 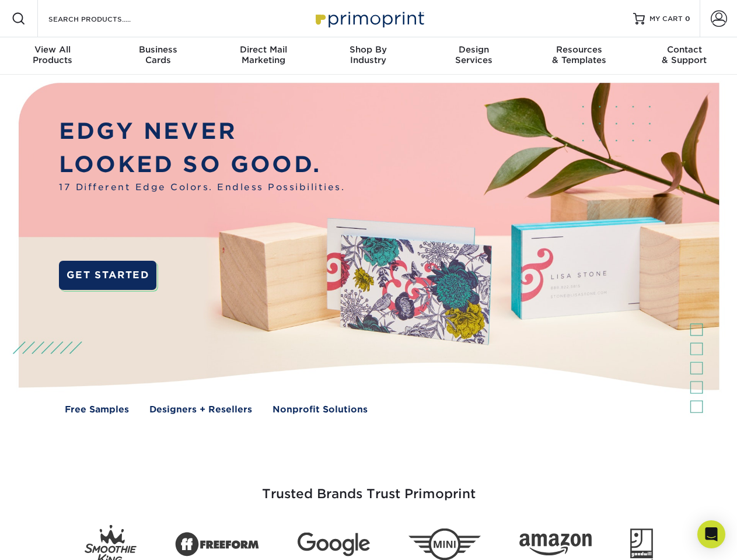 What do you see at coordinates (263, 55) in the screenshot?
I see `div: Marketing` at bounding box center [263, 55].